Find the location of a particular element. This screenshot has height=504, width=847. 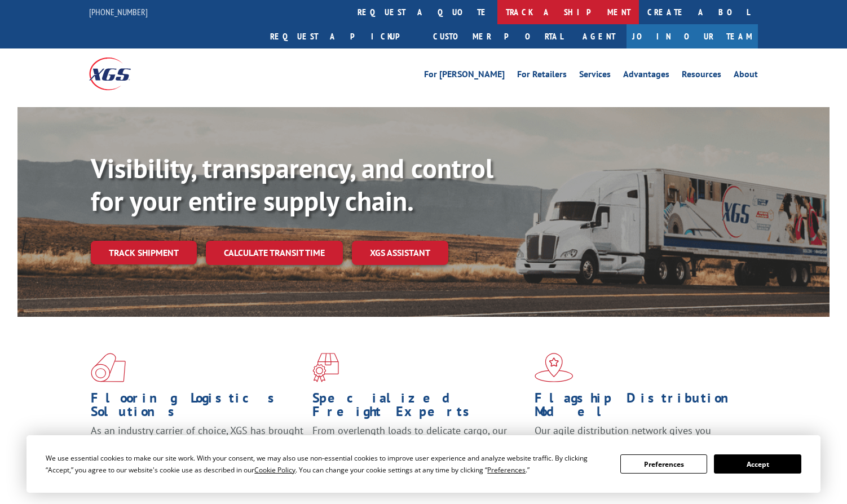

div: Cookie Consent Prompt is located at coordinates (424, 464).